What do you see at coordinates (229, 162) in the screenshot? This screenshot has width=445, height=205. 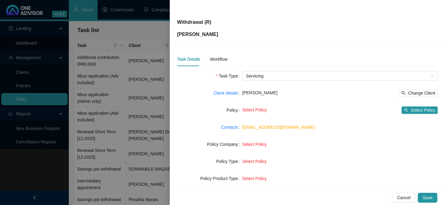 I see `label: Policy Type` at bounding box center [229, 162].